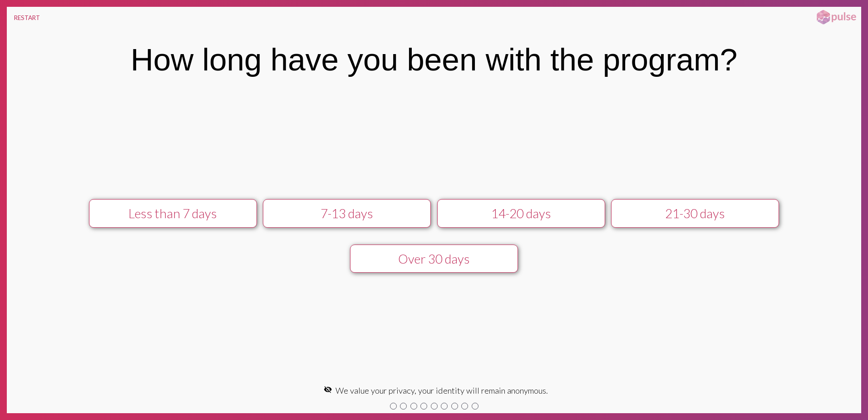  What do you see at coordinates (695, 213) in the screenshot?
I see `button: 21-30 days` at bounding box center [695, 213].